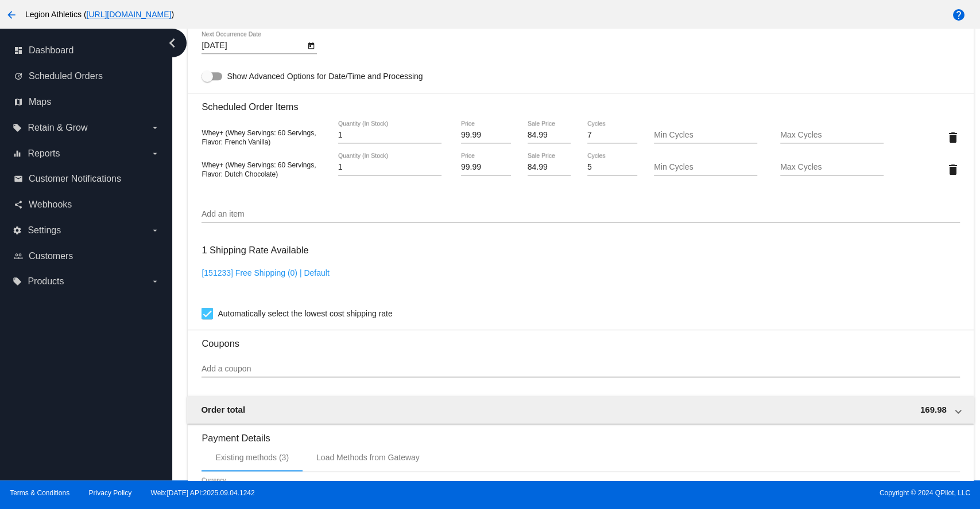  Describe the element at coordinates (44, 231) in the screenshot. I see `span: Settings` at that location.